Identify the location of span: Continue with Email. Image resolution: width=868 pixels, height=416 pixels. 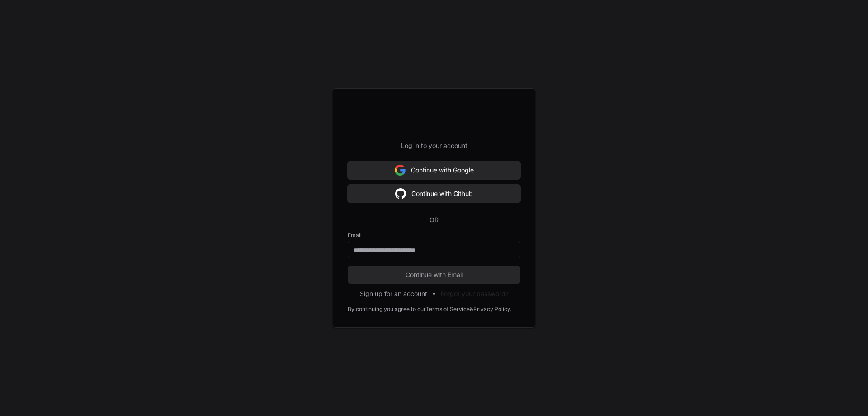
(434, 274).